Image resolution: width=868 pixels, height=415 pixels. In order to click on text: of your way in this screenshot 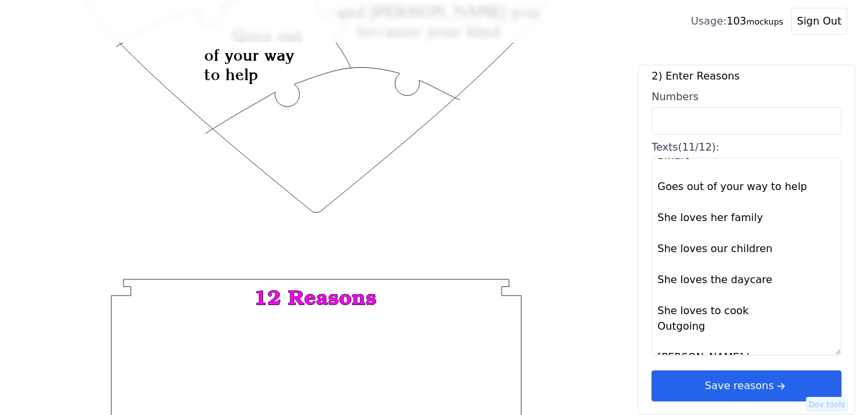, I will do `click(250, 55)`.